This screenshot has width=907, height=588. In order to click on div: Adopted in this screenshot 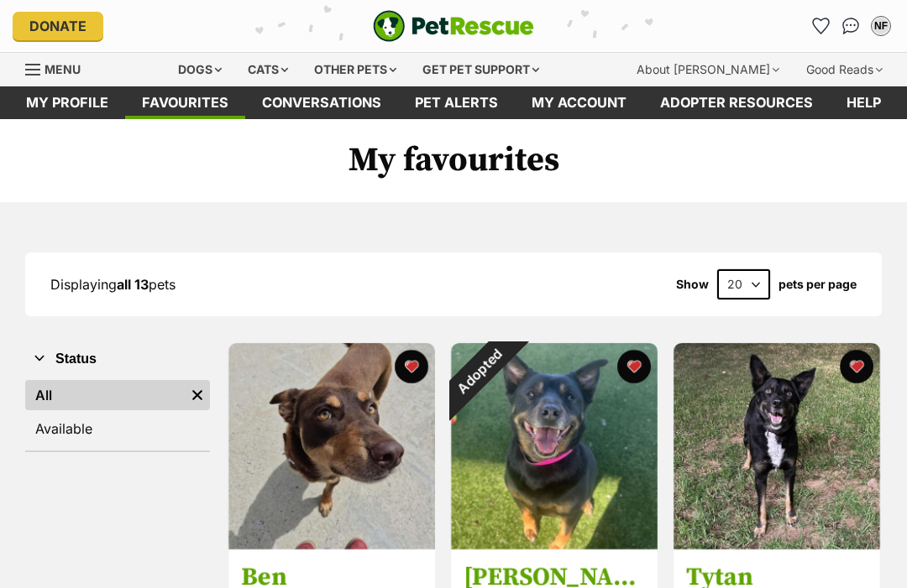, I will do `click(478, 371)`.